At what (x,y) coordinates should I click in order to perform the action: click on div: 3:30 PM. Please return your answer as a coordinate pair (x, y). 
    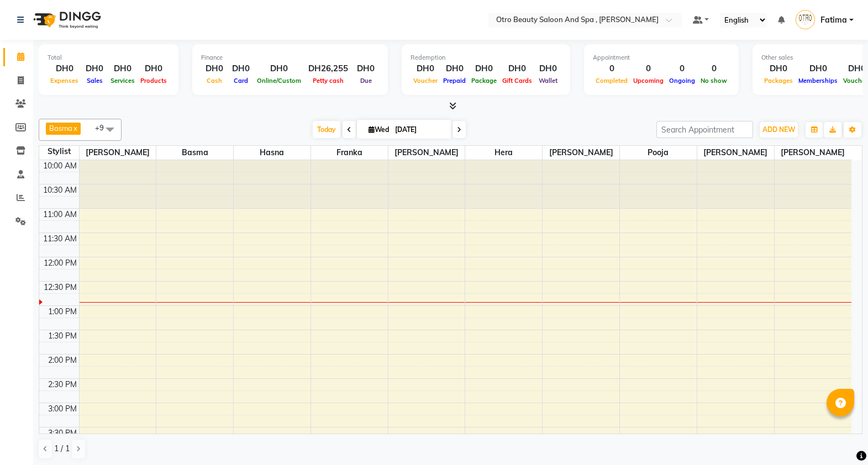
    Looking at the image, I should click on (62, 433).